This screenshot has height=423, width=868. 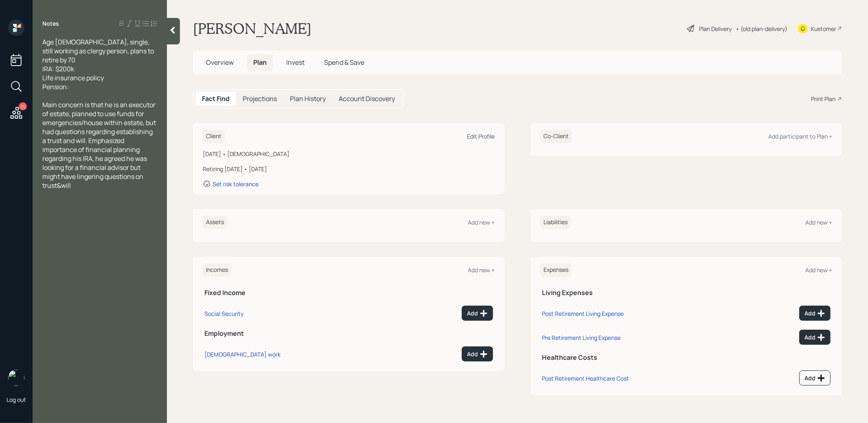 I want to click on h5: Fact Find, so click(x=216, y=99).